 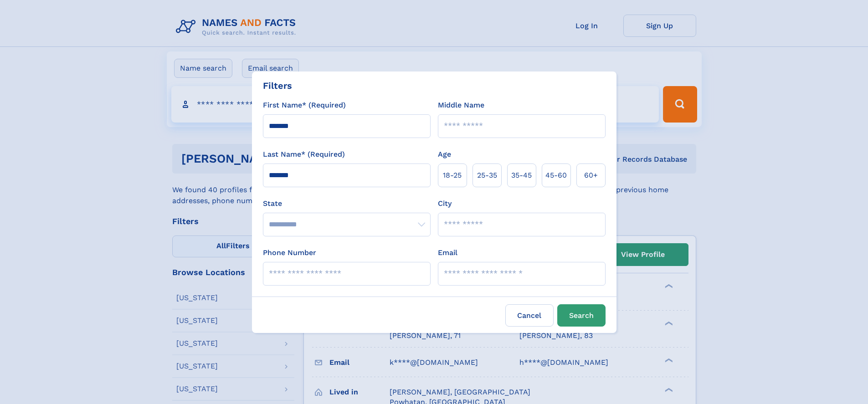 What do you see at coordinates (591, 175) in the screenshot?
I see `span: 60+` at bounding box center [591, 175].